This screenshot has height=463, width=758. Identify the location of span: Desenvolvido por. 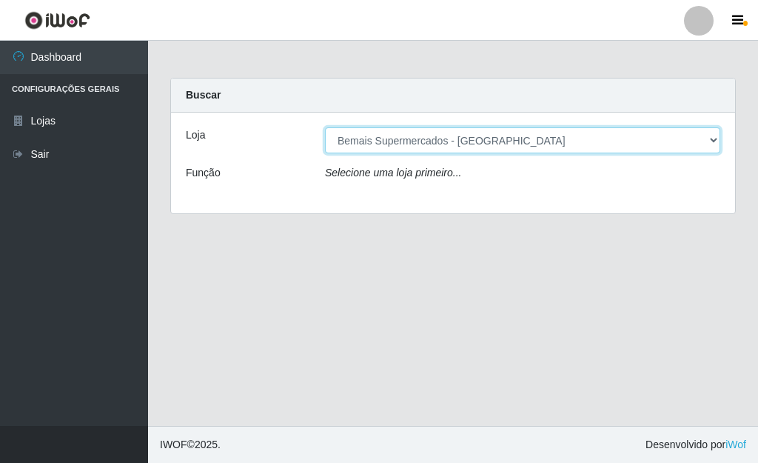
(696, 444).